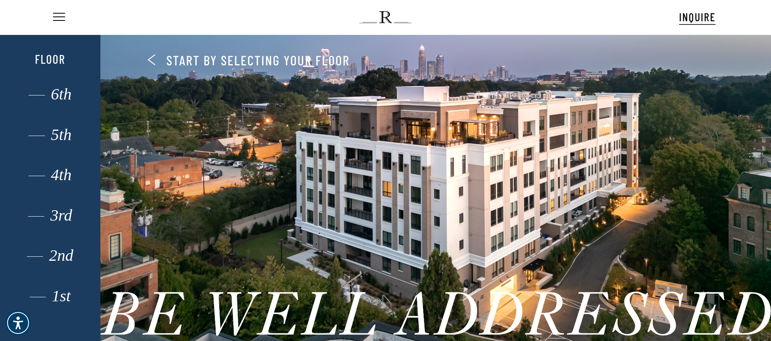 This screenshot has width=771, height=341. What do you see at coordinates (58, 17) in the screenshot?
I see `a: Navigation Menu` at bounding box center [58, 17].